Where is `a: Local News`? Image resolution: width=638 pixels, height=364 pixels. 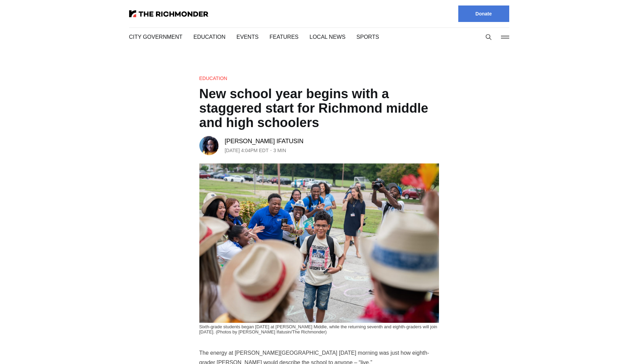 a: Local News is located at coordinates (321, 37).